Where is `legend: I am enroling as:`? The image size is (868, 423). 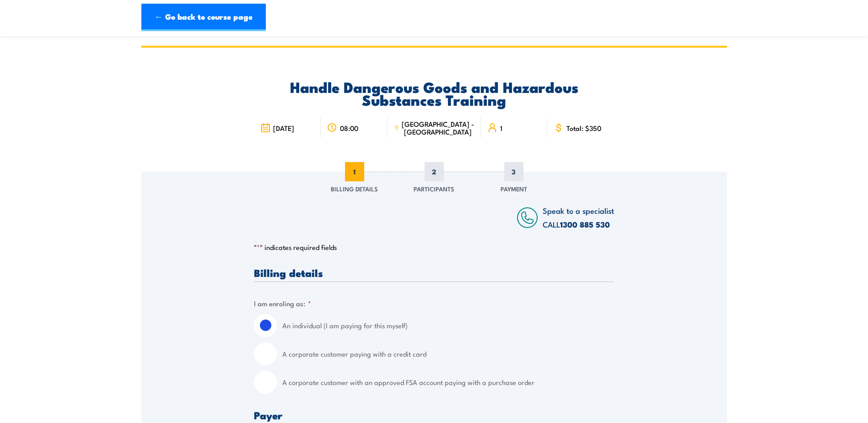 legend: I am enroling as: is located at coordinates (282, 303).